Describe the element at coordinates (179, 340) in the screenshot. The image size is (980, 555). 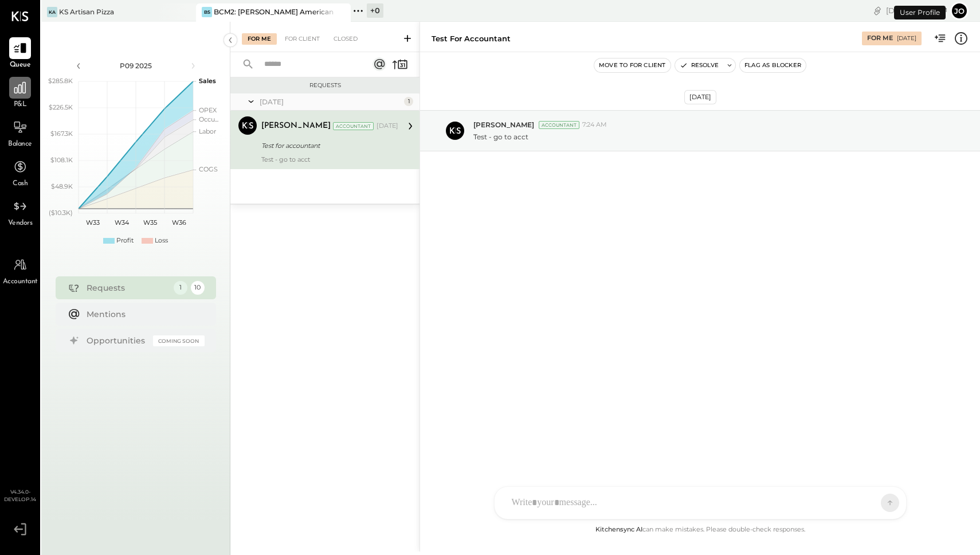
I see `div: Coming Soon` at that location.